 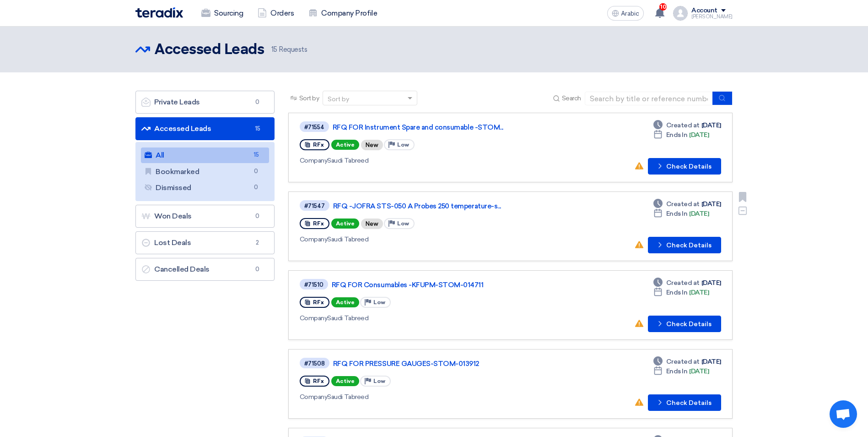 What do you see at coordinates (309, 98) in the screenshot?
I see `span: Sort by` at bounding box center [309, 98].